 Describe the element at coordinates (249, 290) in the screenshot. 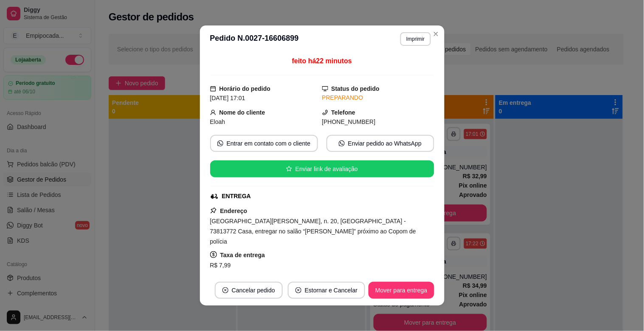

I see `button: close-circleCancelar pedido` at that location.